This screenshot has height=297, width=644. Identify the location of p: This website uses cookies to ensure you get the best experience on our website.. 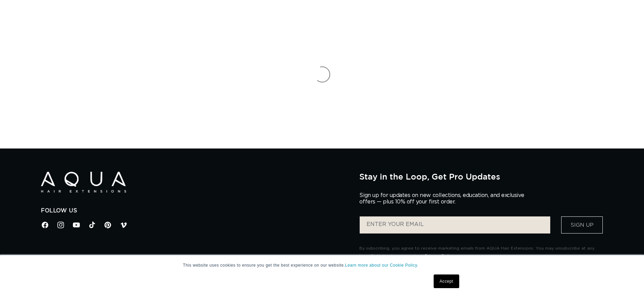
(322, 265).